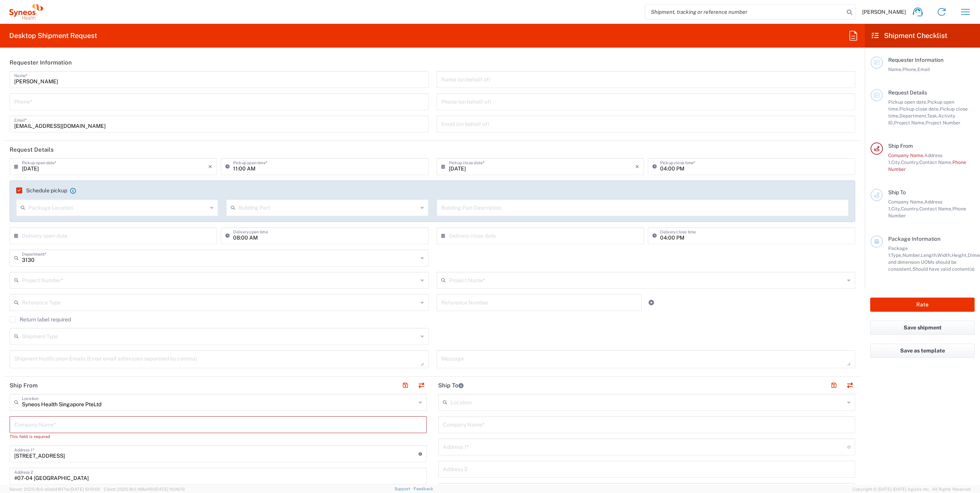  What do you see at coordinates (31, 150) in the screenshot?
I see `h2: Request Details` at bounding box center [31, 150].